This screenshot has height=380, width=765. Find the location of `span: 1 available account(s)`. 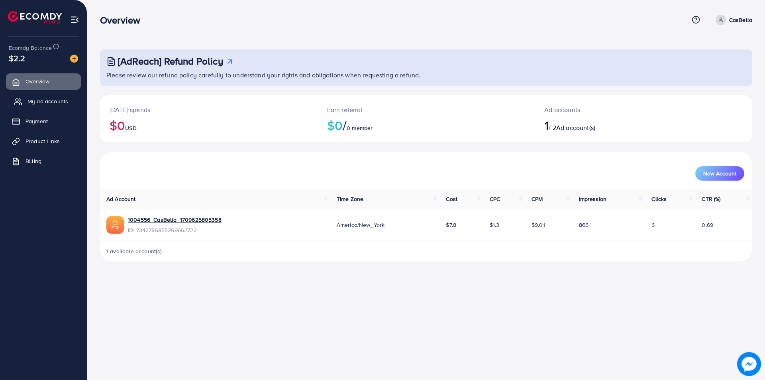

span: 1 available account(s) is located at coordinates (134, 251).